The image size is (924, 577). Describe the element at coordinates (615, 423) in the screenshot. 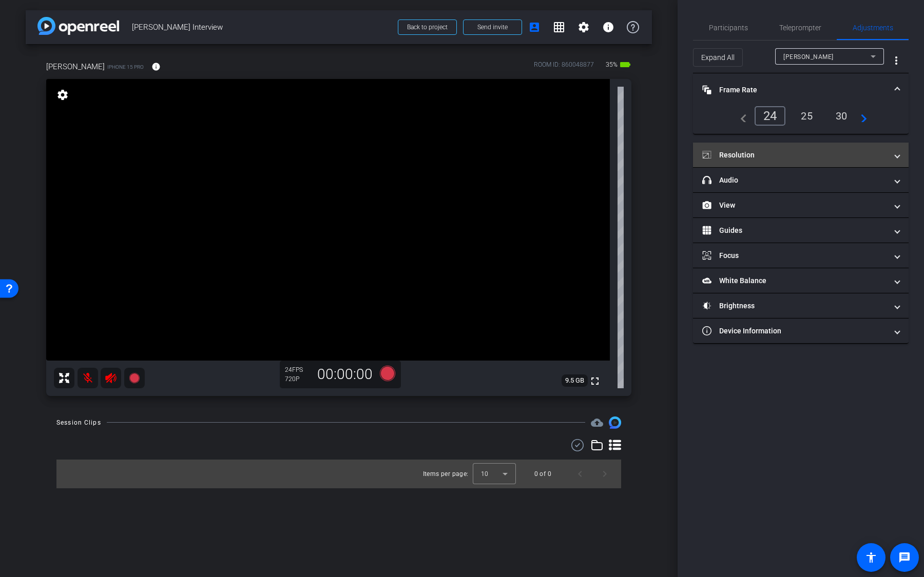

I see `img: Session clips` at that location.